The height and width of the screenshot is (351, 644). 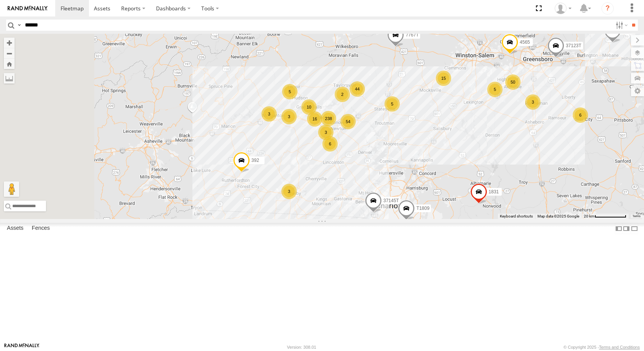 I want to click on button: Map Scale: 20 km per 79 pixels, so click(x=605, y=216).